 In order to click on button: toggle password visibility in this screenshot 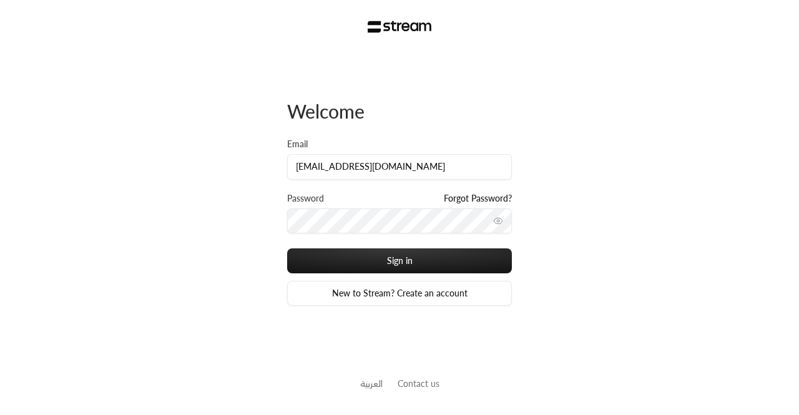, I will do `click(498, 221)`.